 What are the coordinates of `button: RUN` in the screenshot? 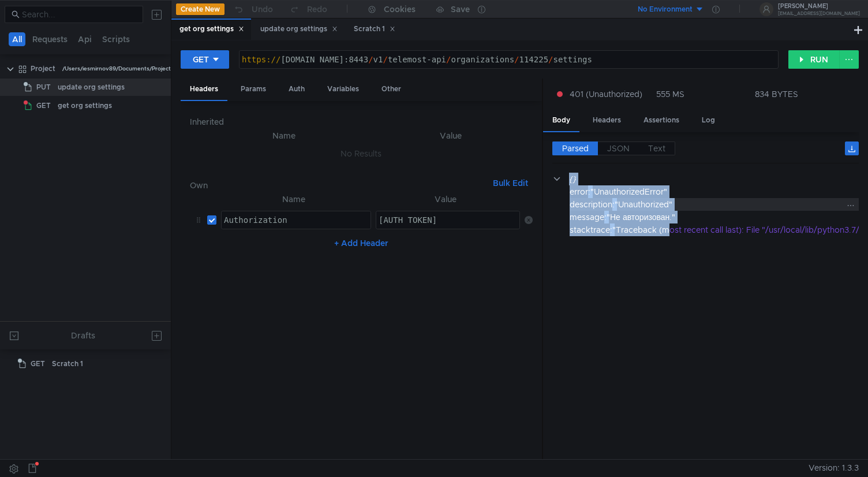 It's located at (814, 59).